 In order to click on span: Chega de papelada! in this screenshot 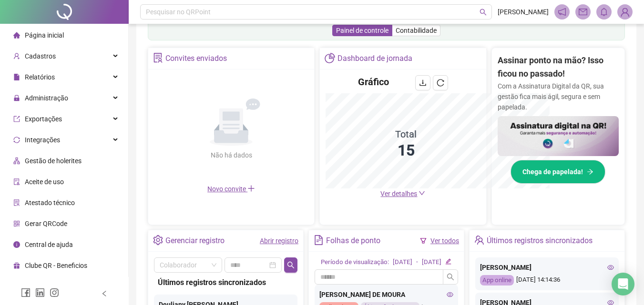, I will do `click(553, 172)`.